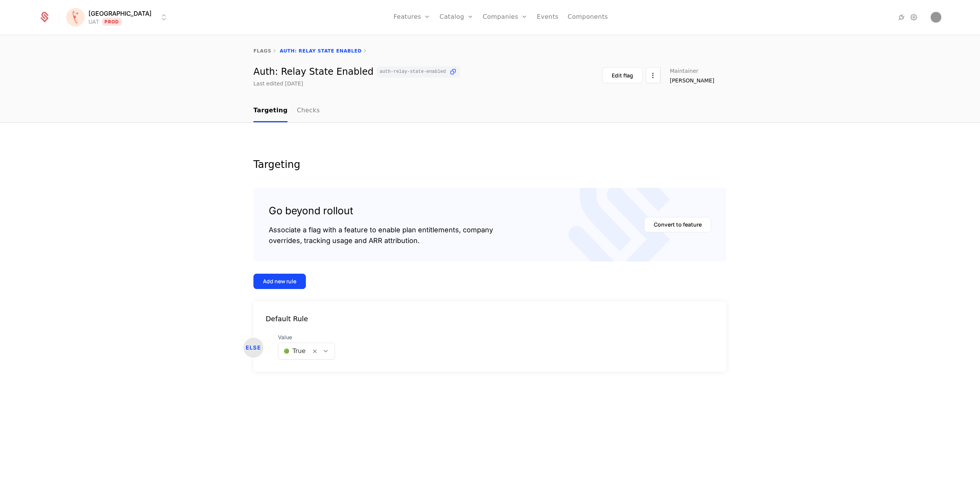  Describe the element at coordinates (75, 17) in the screenshot. I see `img: Florence` at that location.